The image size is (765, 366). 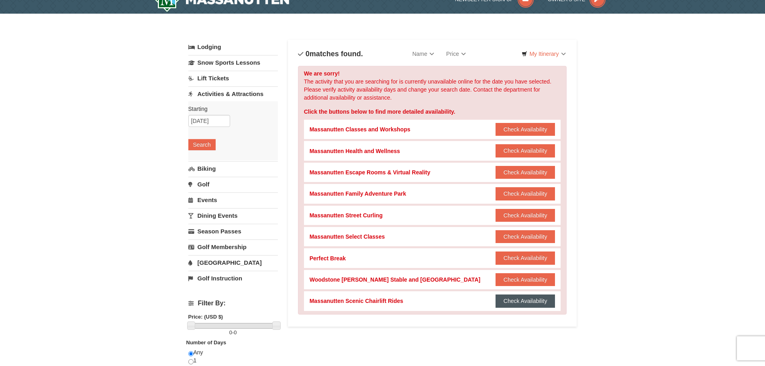 I want to click on a: Snow Sports Lessons, so click(x=233, y=62).